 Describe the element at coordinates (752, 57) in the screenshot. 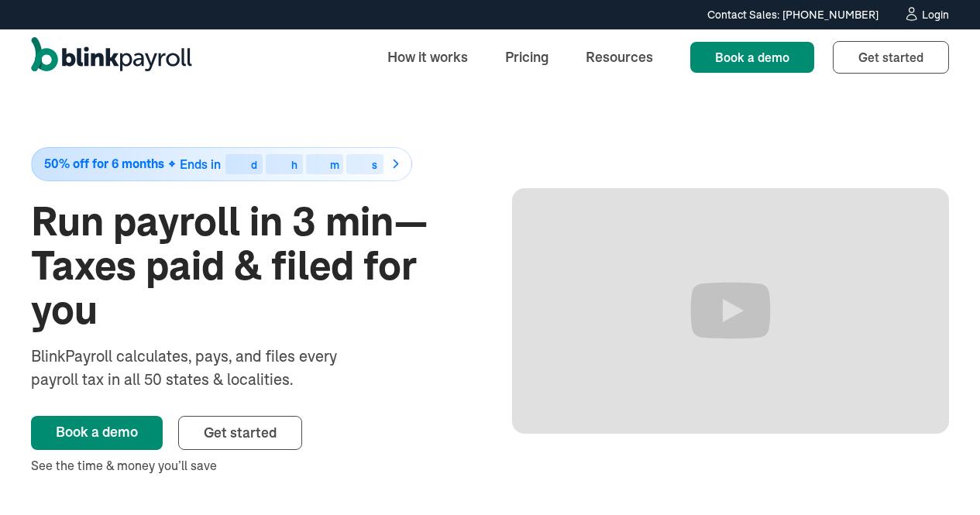

I see `span: Book a demo` at that location.